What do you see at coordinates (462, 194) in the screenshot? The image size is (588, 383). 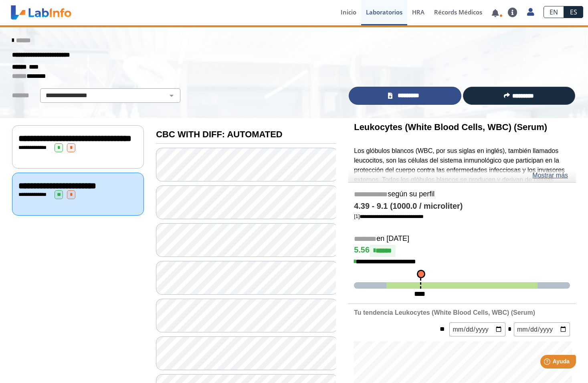 I see `h5: según su perfil` at bounding box center [462, 194].